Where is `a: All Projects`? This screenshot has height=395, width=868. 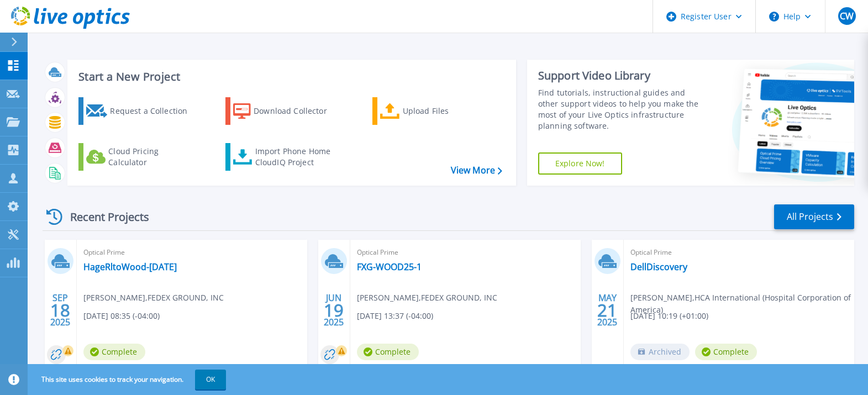
a: All Projects is located at coordinates (814, 217).